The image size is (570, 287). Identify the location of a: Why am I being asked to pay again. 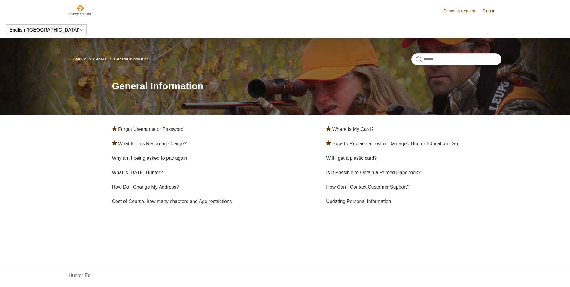
(150, 158).